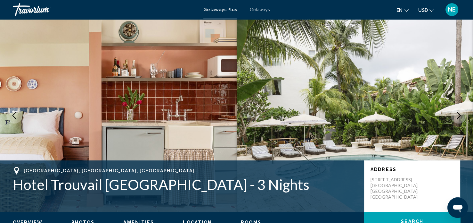 This screenshot has width=473, height=223. What do you see at coordinates (426, 10) in the screenshot?
I see `button: Change currency` at bounding box center [426, 10].